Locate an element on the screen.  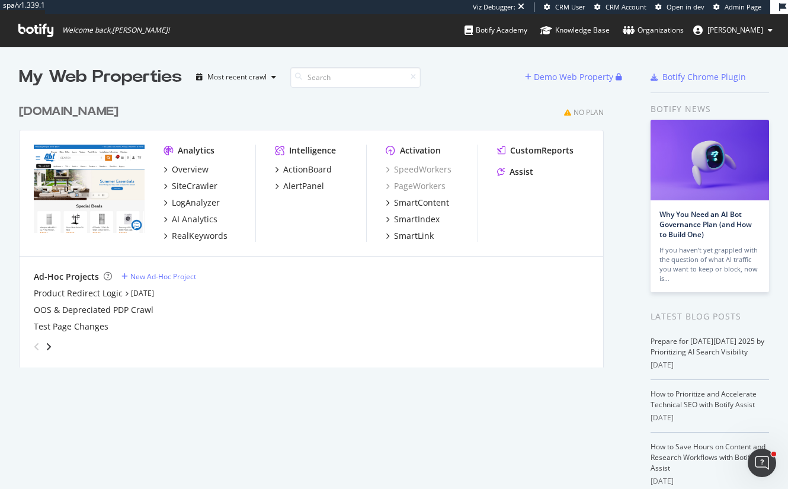
div: No Plan is located at coordinates (588, 112).